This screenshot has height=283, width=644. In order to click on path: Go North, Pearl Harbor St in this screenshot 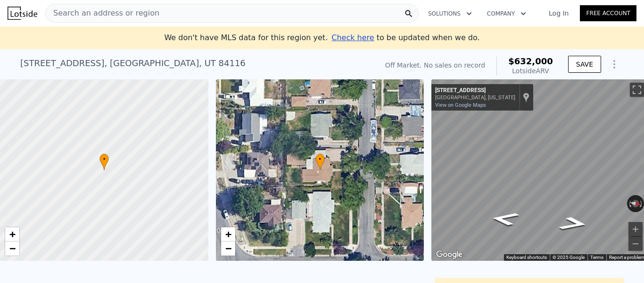, I will do `click(574, 223)`.